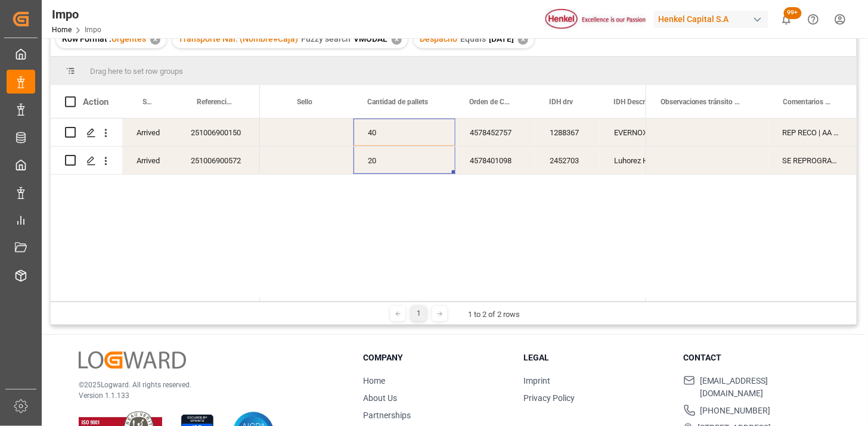 Image resolution: width=868 pixels, height=426 pixels. Describe the element at coordinates (146, 102) in the screenshot. I see `span: Status` at that location.